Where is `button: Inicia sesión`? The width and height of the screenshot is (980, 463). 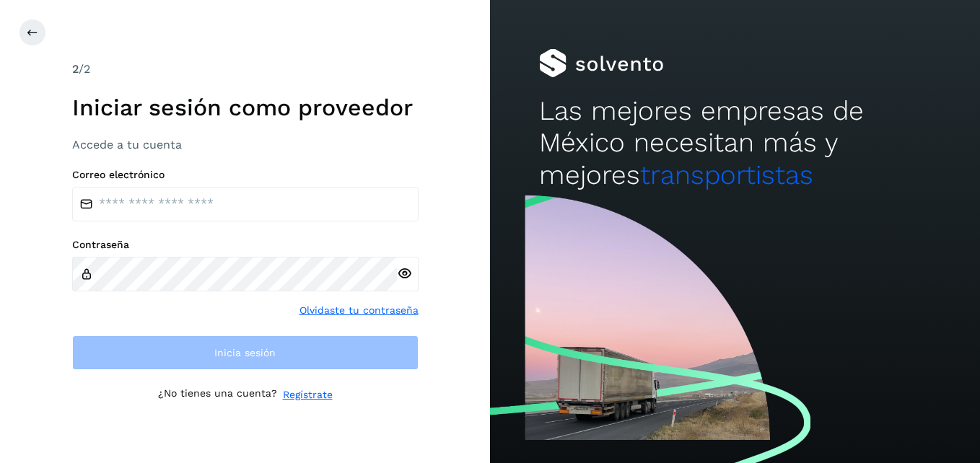 button: Inicia sesión is located at coordinates (246, 353).